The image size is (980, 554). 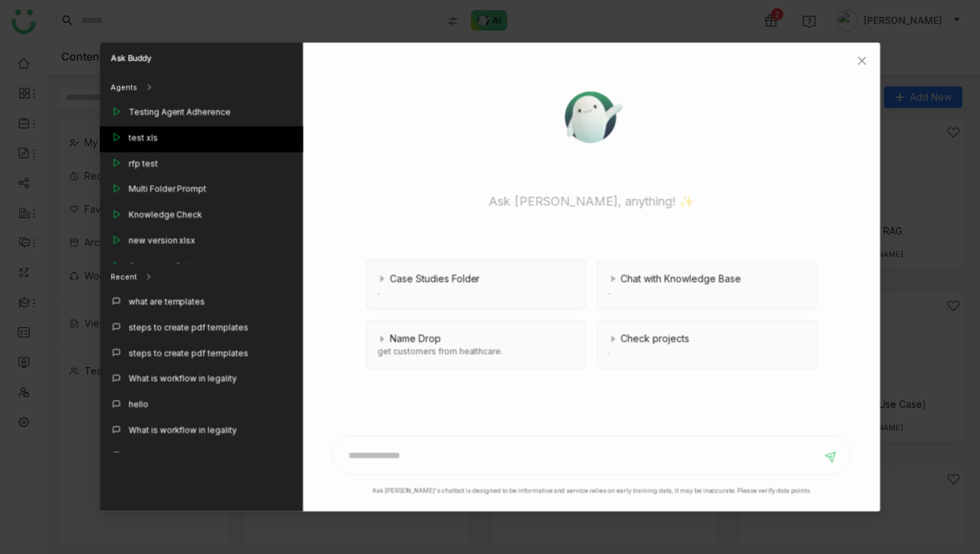 I want to click on div: test xls, so click(x=141, y=137).